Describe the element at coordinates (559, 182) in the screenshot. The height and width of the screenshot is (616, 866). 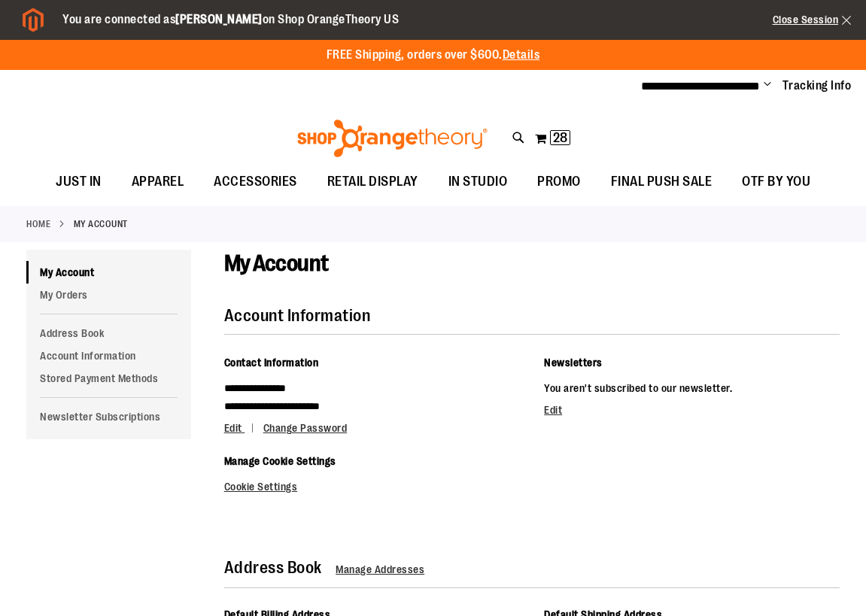
I see `a: PROMO` at that location.